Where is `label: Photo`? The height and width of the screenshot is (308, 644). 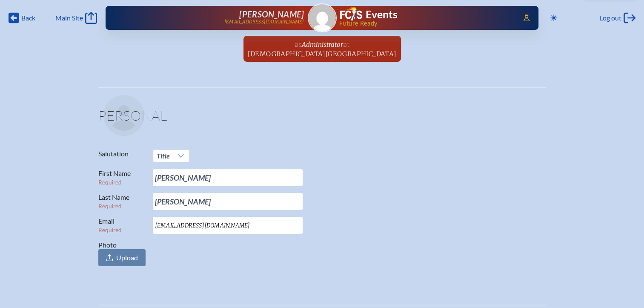 label: Photo is located at coordinates (122, 253).